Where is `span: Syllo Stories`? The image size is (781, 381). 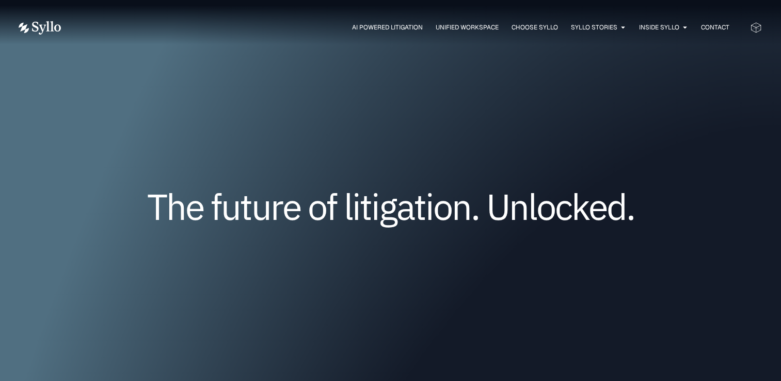 span: Syllo Stories is located at coordinates (594, 27).